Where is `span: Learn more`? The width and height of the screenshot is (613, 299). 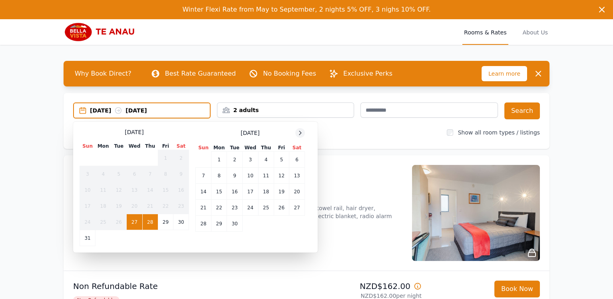 span: Learn more is located at coordinates (505, 74).